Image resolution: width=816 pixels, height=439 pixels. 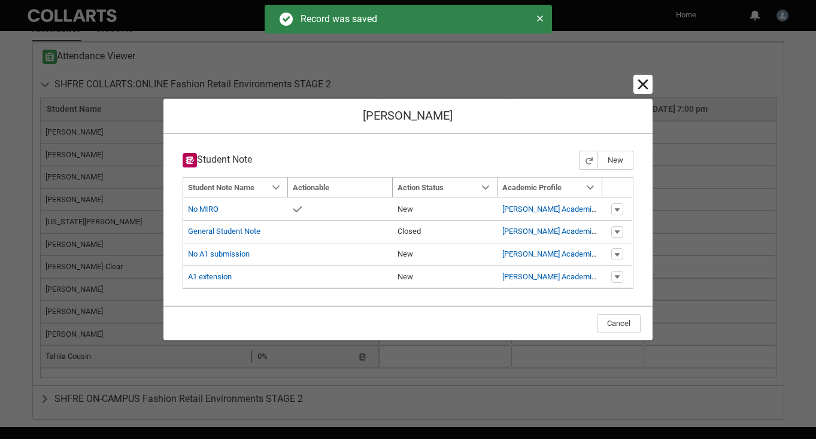 I want to click on a: General Student Note, so click(x=224, y=231).